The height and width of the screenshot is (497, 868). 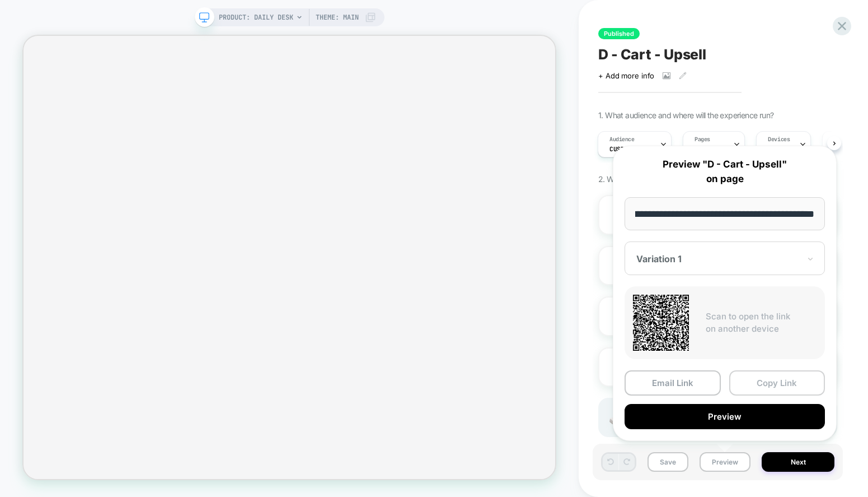 I want to click on span: + Add more info, so click(x=626, y=76).